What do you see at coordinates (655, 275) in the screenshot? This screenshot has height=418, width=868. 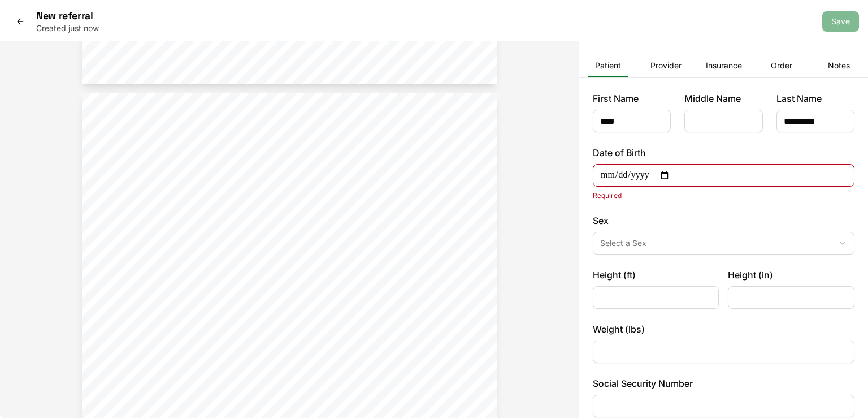 I see `label: Height (ft)` at bounding box center [655, 275].